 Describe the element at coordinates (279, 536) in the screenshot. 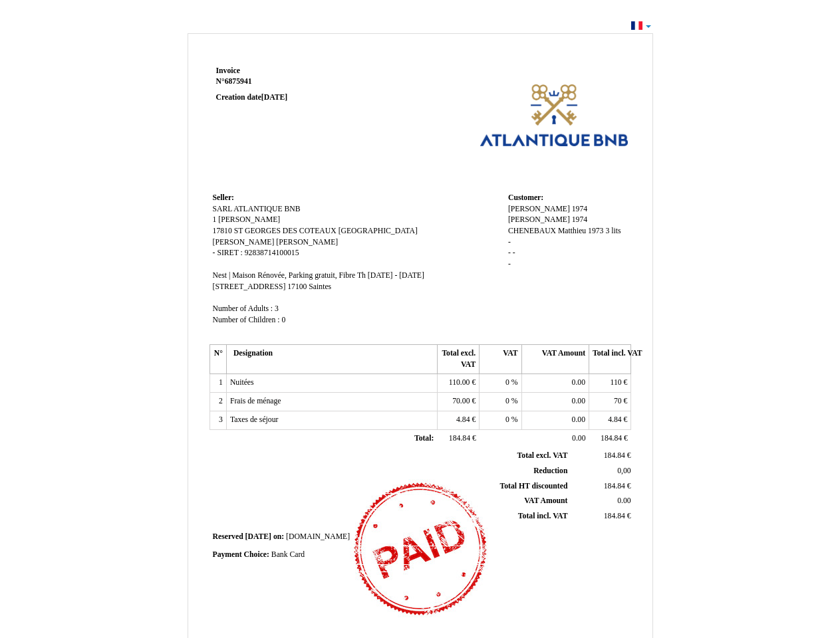

I see `span: on:` at that location.